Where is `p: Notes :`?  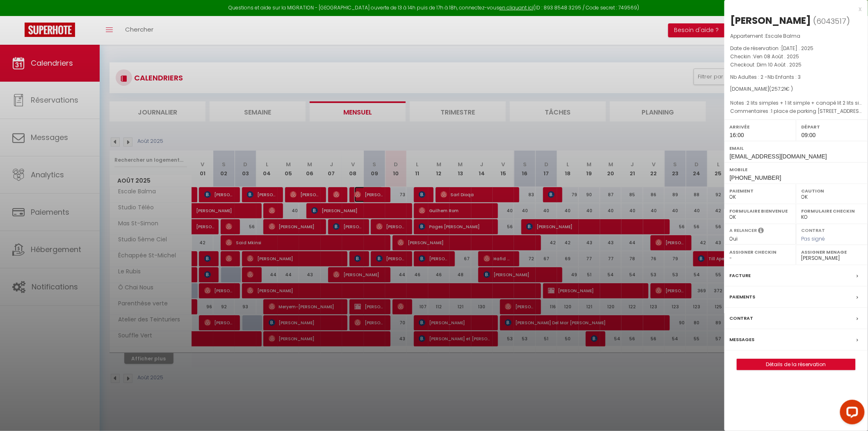
p: Notes : is located at coordinates (796, 103).